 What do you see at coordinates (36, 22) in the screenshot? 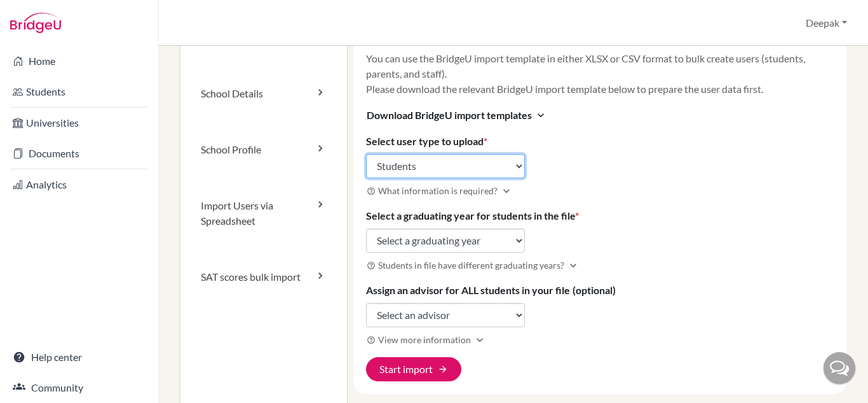
I see `img: Bridge-U` at bounding box center [36, 22].